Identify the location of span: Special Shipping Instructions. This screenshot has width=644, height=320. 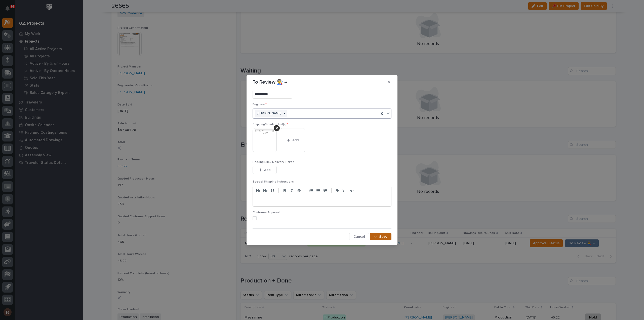
(273, 182).